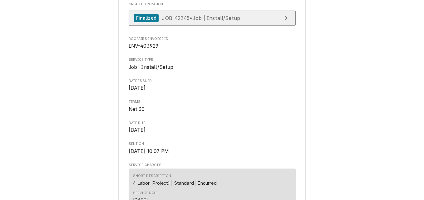  Describe the element at coordinates (212, 148) in the screenshot. I see `div: Sent On` at that location.